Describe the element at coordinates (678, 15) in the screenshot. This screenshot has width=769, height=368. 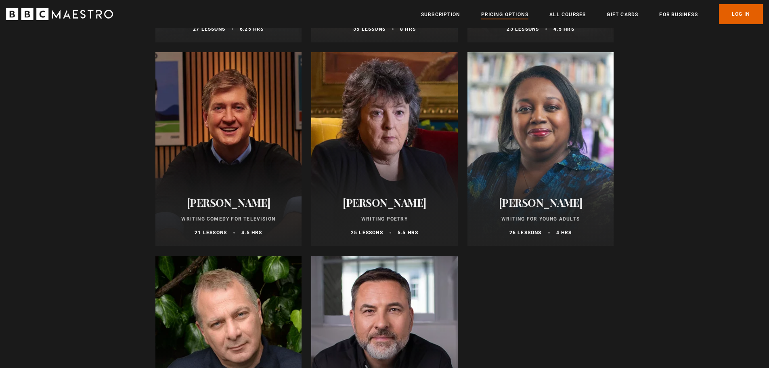
I see `a: For business` at that location.